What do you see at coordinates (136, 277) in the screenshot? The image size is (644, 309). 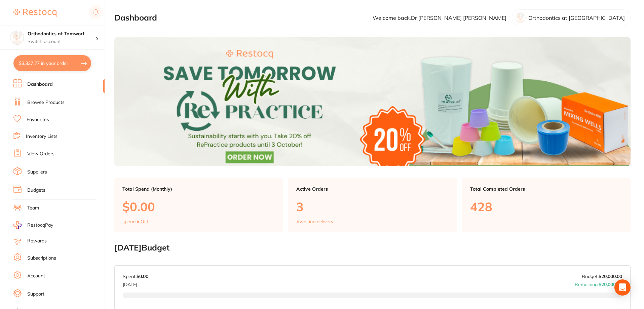 I see `p: Spent:` at bounding box center [136, 277].